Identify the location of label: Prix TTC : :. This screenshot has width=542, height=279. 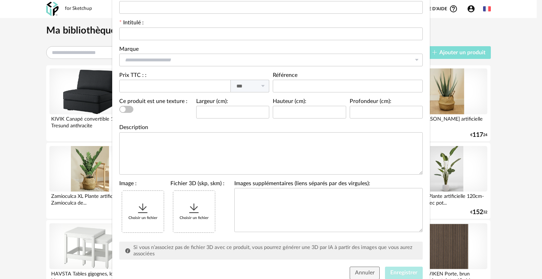
(133, 75).